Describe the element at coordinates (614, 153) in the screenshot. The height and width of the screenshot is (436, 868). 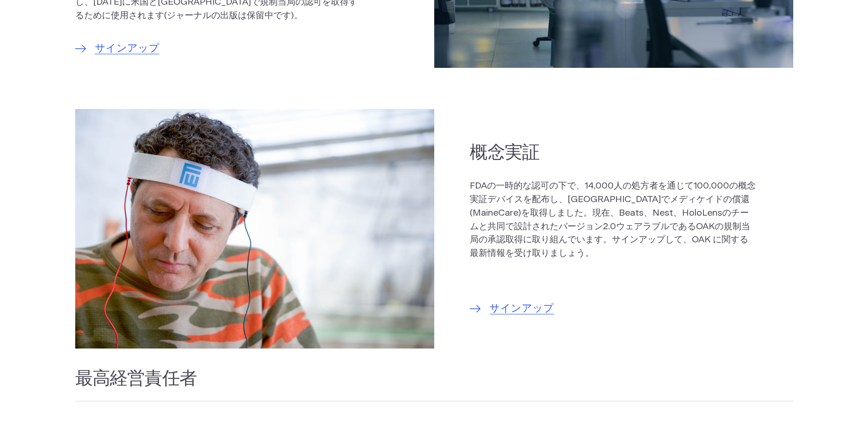
I see `h2: 概念実証` at that location.